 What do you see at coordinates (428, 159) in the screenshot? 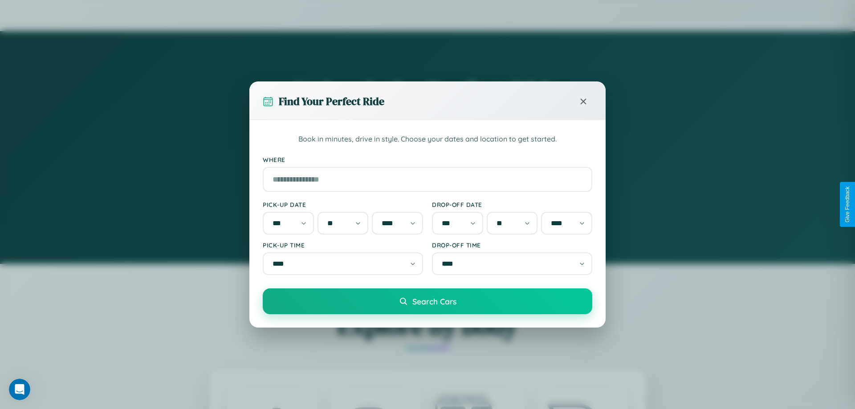
I see `label: Where` at bounding box center [428, 159].